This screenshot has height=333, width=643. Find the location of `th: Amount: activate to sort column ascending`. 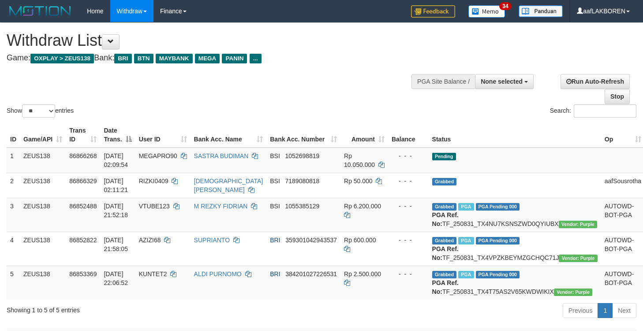

th: Amount: activate to sort column ascending is located at coordinates (364, 135).